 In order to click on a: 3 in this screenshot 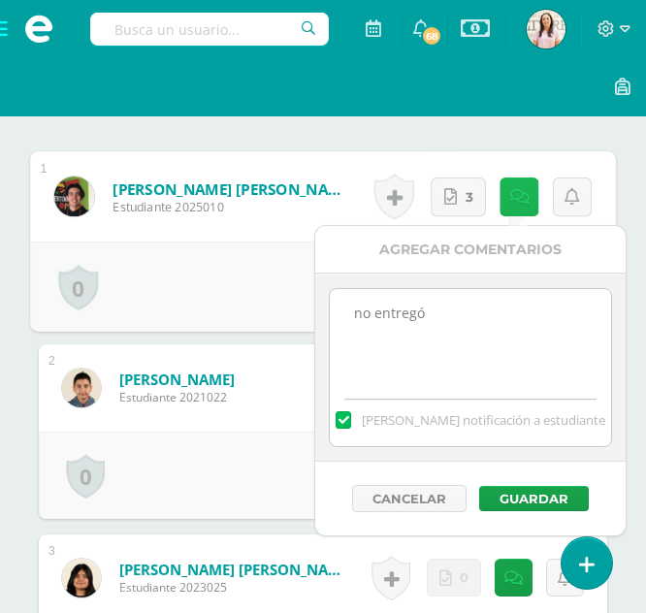, I will do `click(458, 197)`.